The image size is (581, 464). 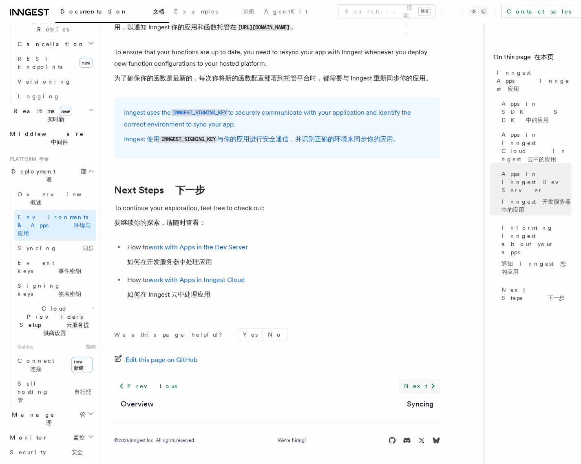 What do you see at coordinates (148, 386) in the screenshot?
I see `a: Previous` at bounding box center [148, 386].